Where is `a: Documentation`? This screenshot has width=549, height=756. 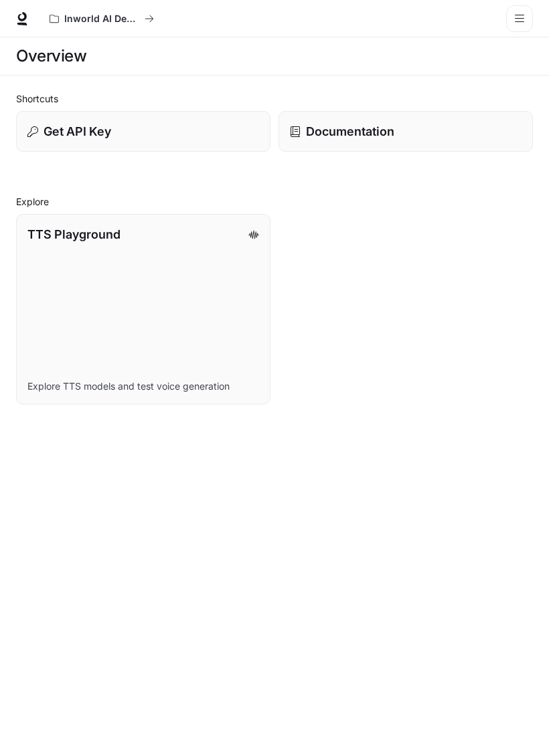 a: Documentation is located at coordinates (405, 131).